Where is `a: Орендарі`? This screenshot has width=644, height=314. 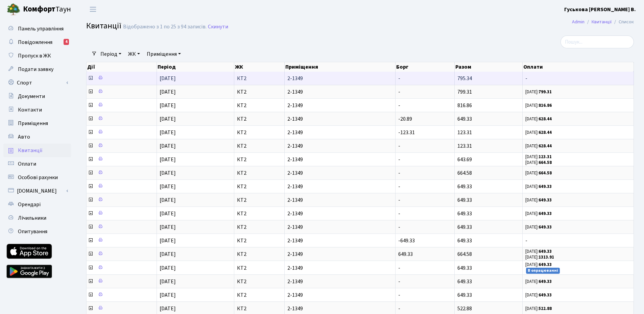
a: Орендарі is located at coordinates (37, 204).